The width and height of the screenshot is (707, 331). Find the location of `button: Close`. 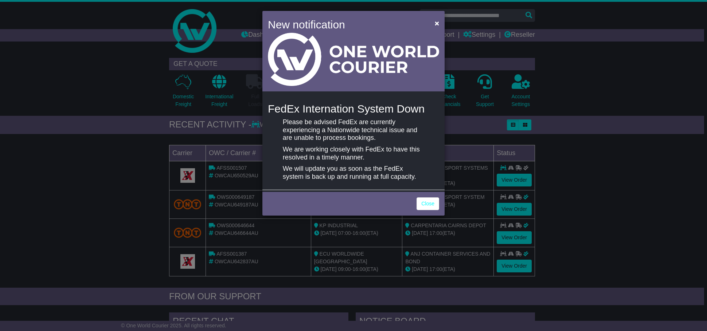

button: Close is located at coordinates (437, 23).